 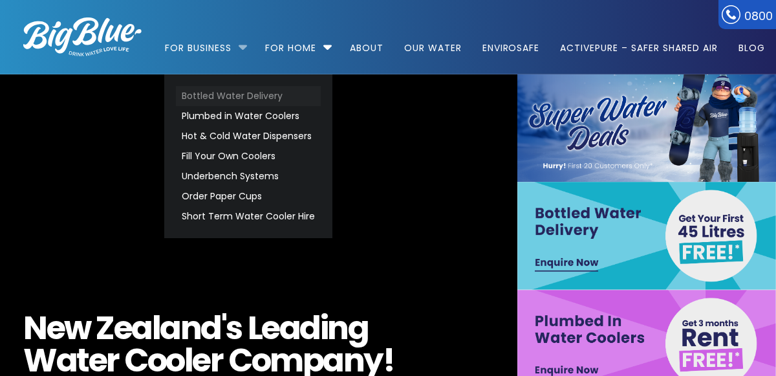 I want to click on span: g, so click(x=358, y=328).